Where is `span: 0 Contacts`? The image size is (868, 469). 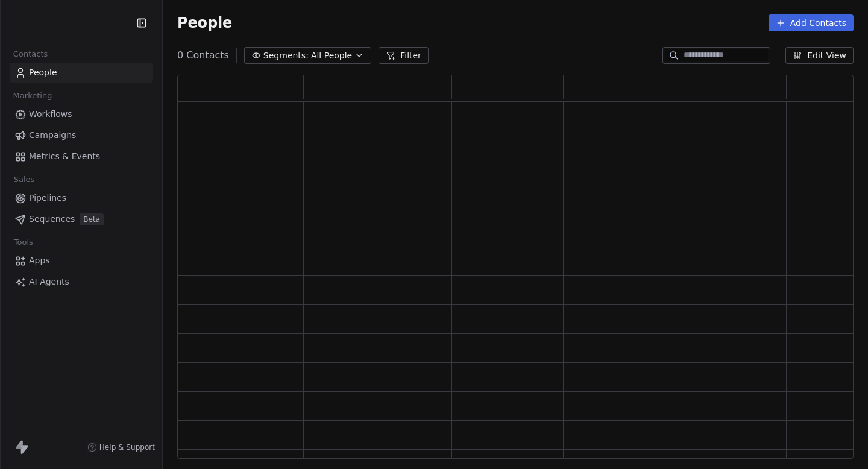
span: 0 Contacts is located at coordinates (203, 56).